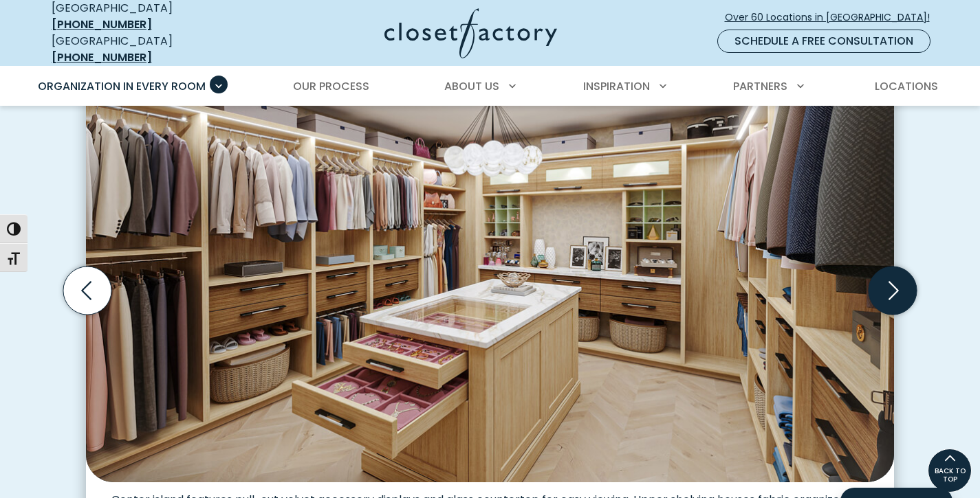 The width and height of the screenshot is (980, 498). What do you see at coordinates (122, 86) in the screenshot?
I see `span: Organization in Every Room` at bounding box center [122, 86].